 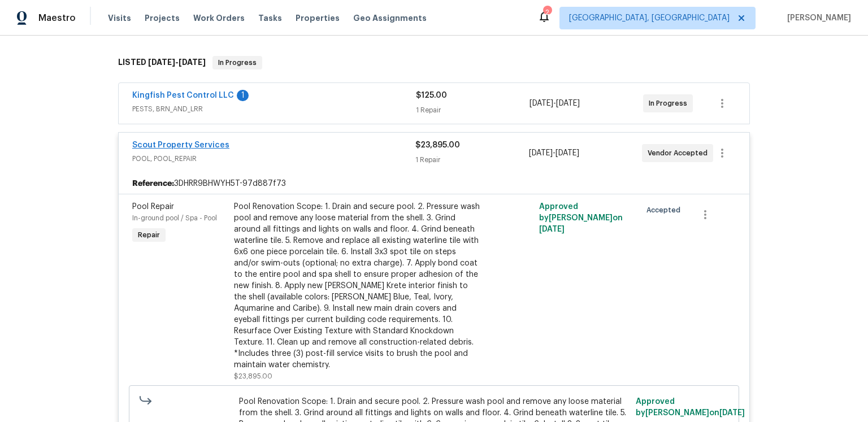 What do you see at coordinates (680, 153) in the screenshot?
I see `span: Vendor Accepted` at bounding box center [680, 153].